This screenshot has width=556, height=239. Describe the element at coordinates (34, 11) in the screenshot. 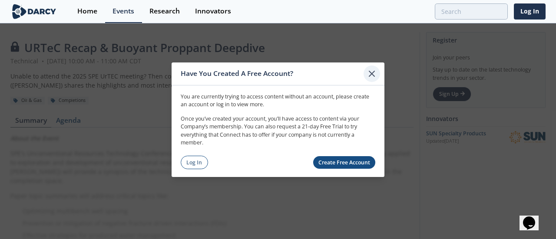

I see `img: logo-wide.svg` at that location.